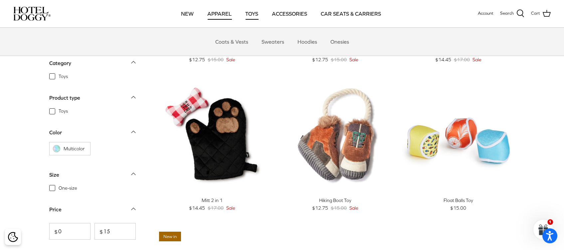  Describe the element at coordinates (335, 200) in the screenshot. I see `div: Hiking Boot Toy` at that location.